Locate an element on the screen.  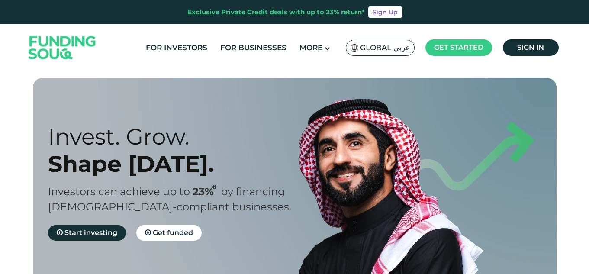
a: Sign Up is located at coordinates (385, 12).